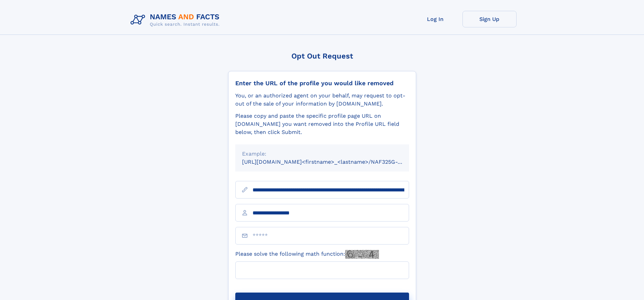 Image resolution: width=644 pixels, height=300 pixels. I want to click on img: Logo Names and Facts, so click(176, 20).